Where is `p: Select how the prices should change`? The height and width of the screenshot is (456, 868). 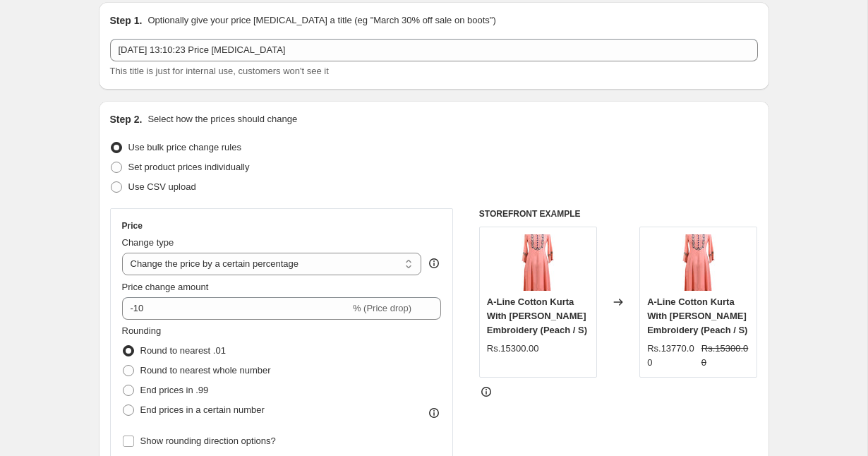 p: Select how the prices should change is located at coordinates (222, 119).